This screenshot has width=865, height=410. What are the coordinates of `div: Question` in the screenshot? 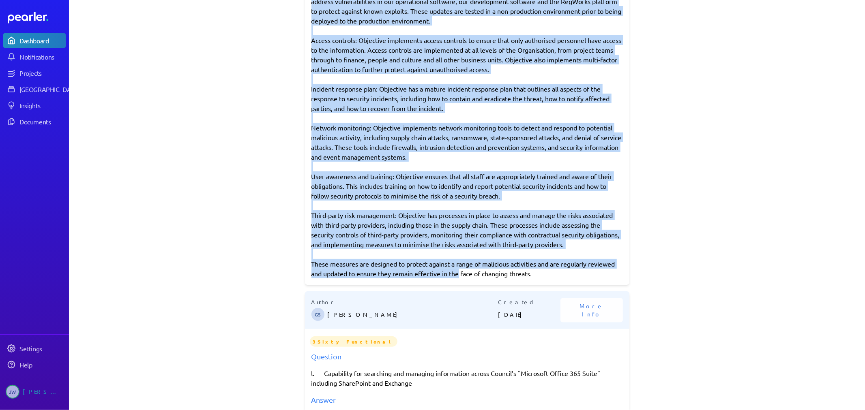 It's located at (467, 357).